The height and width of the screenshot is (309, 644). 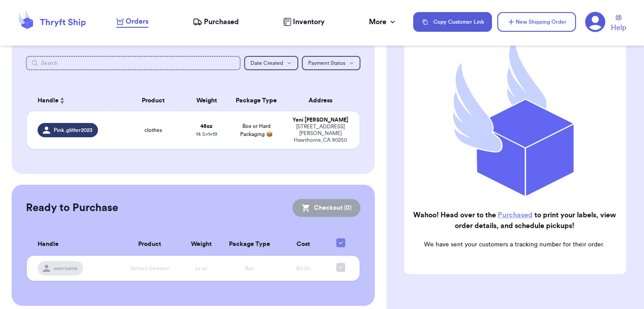 I want to click on h2: Ready to Purchase, so click(x=72, y=208).